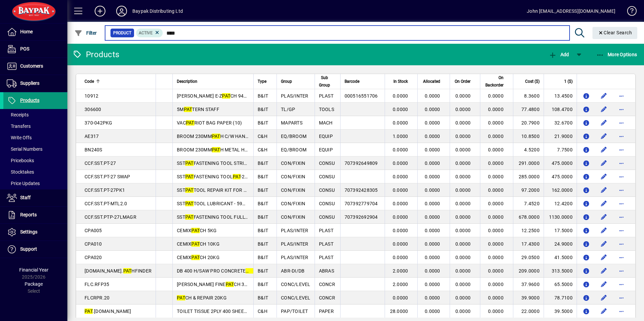 The height and width of the screenshot is (321, 644). I want to click on a: Suppliers, so click(35, 83).